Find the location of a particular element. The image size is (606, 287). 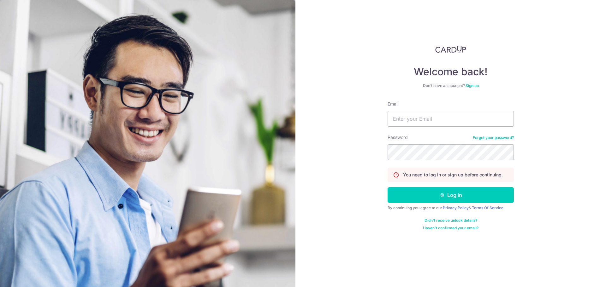

a: Forgot your password? is located at coordinates (493, 138).